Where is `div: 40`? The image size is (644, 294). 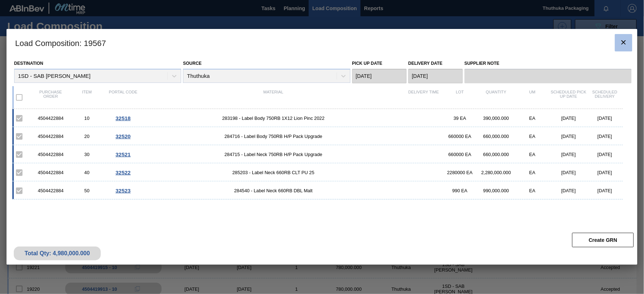 div: 40 is located at coordinates (87, 173).